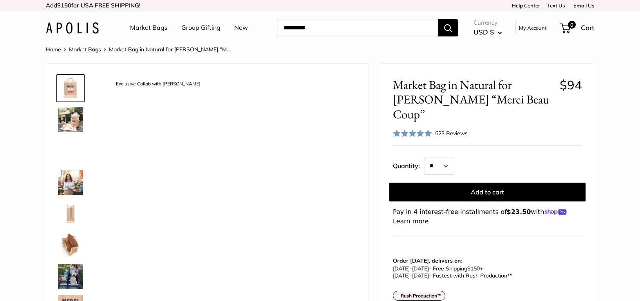  I want to click on span: Cart, so click(587, 27).